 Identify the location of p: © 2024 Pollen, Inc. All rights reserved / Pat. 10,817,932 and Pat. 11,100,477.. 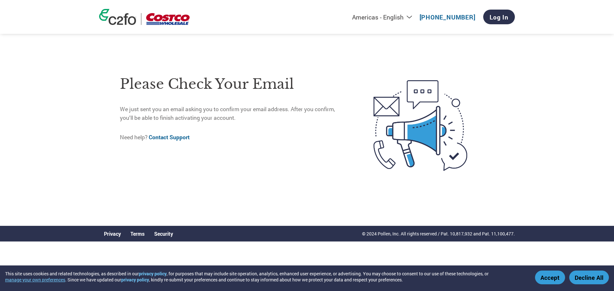
(439, 234).